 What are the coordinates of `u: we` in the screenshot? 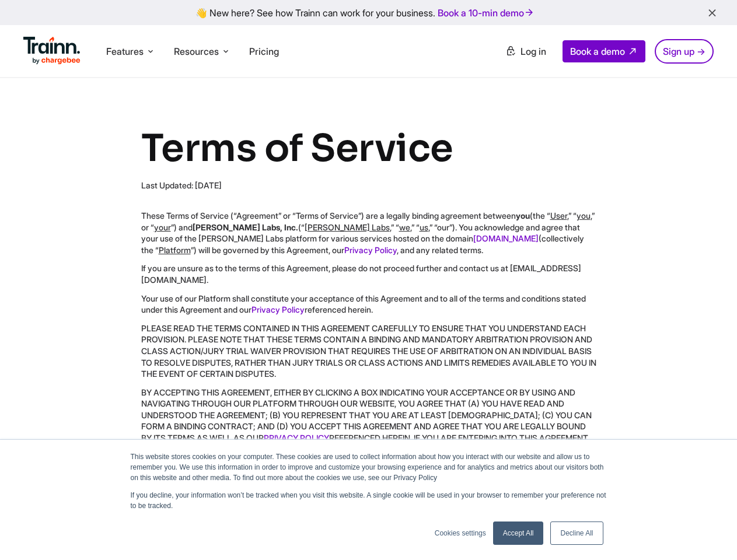 It's located at (404, 227).